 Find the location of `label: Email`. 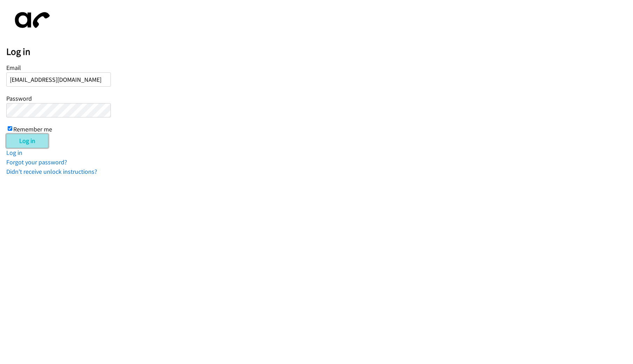

label: Email is located at coordinates (13, 68).